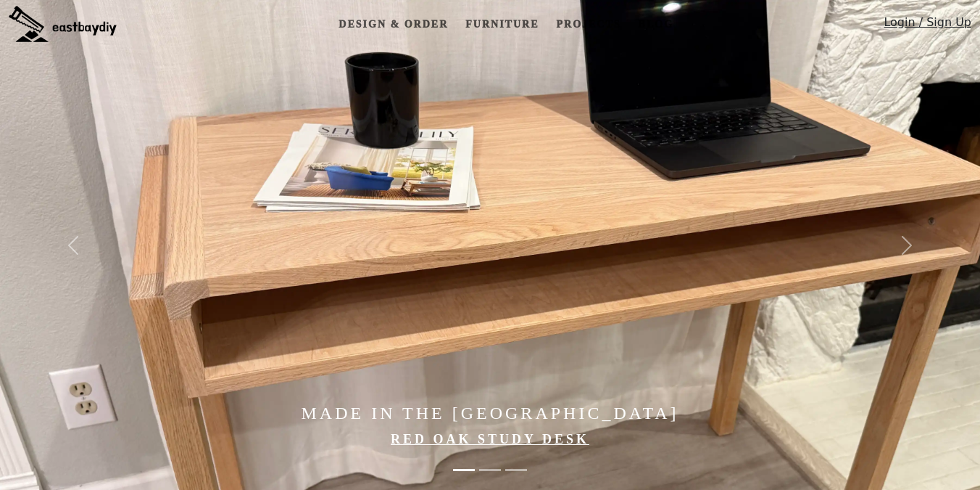  What do you see at coordinates (62, 24) in the screenshot?
I see `img: eastbaydiy` at bounding box center [62, 24].